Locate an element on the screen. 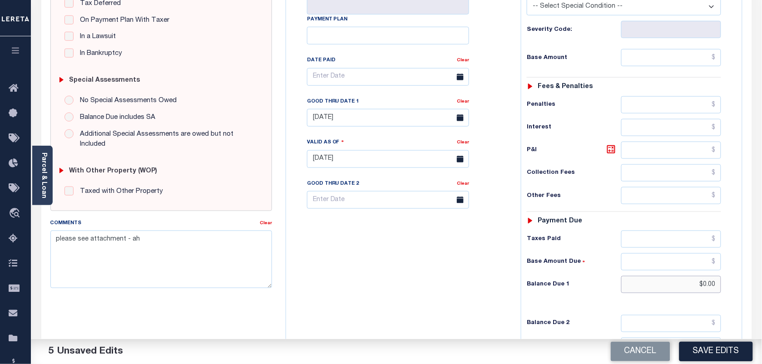  label: In Bankruptcy is located at coordinates (98, 54).